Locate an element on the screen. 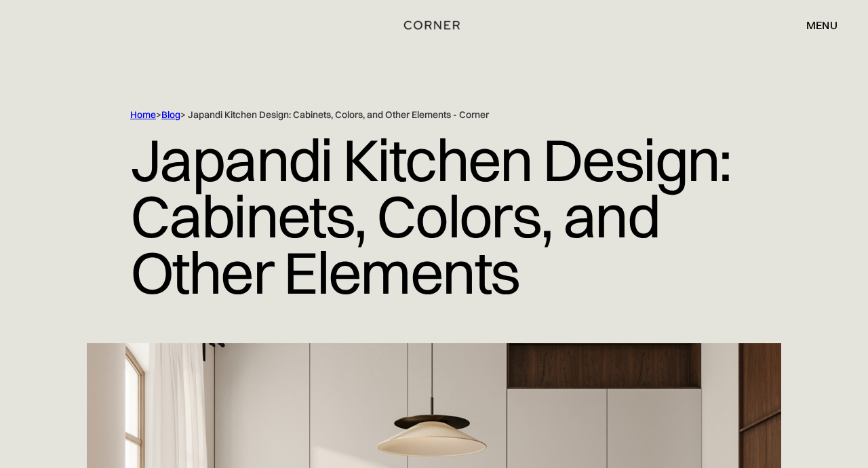 This screenshot has width=868, height=468. a: Blog is located at coordinates (171, 115).